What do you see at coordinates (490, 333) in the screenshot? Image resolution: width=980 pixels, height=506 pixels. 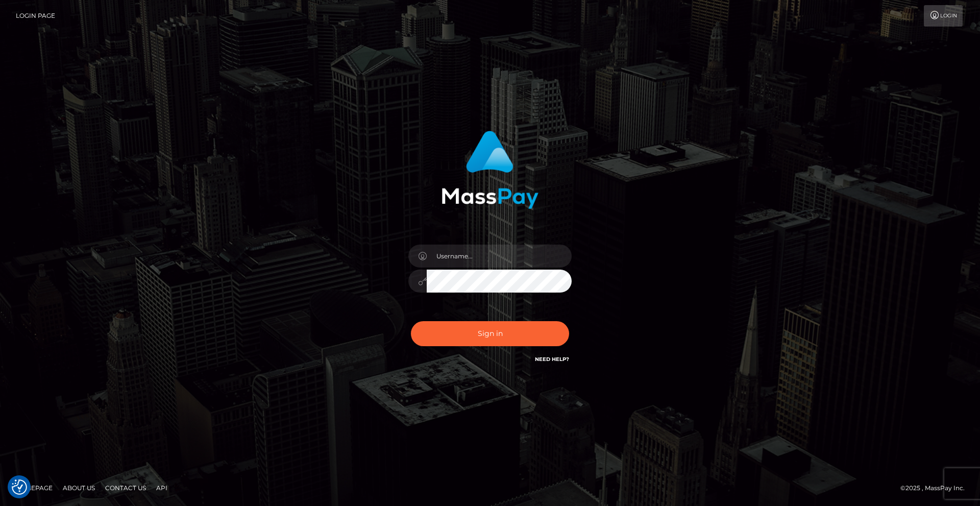 I see `button: Sign in` at bounding box center [490, 333].